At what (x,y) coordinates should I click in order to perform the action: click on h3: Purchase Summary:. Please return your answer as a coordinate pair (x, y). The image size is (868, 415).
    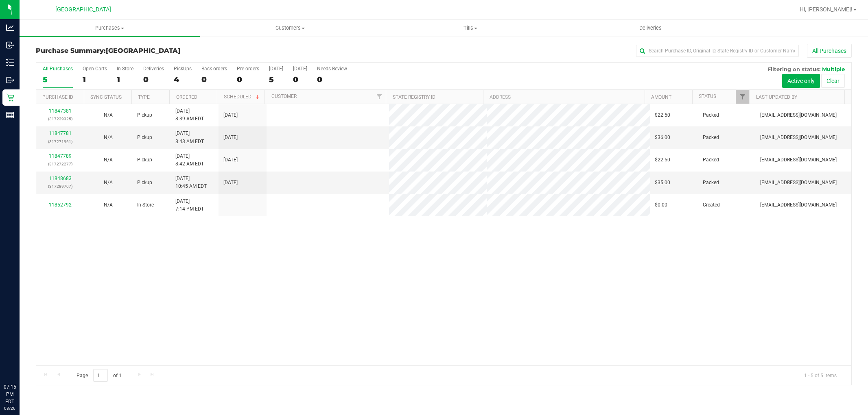
    Looking at the image, I should click on (172, 51).